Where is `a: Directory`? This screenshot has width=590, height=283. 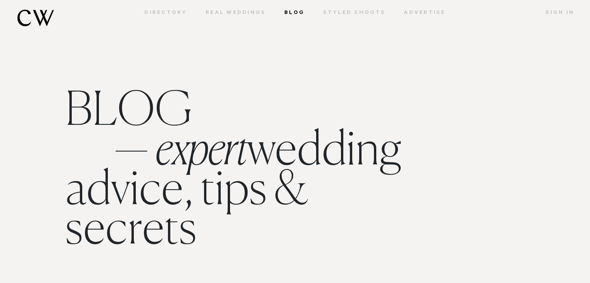 a: Directory is located at coordinates (166, 13).